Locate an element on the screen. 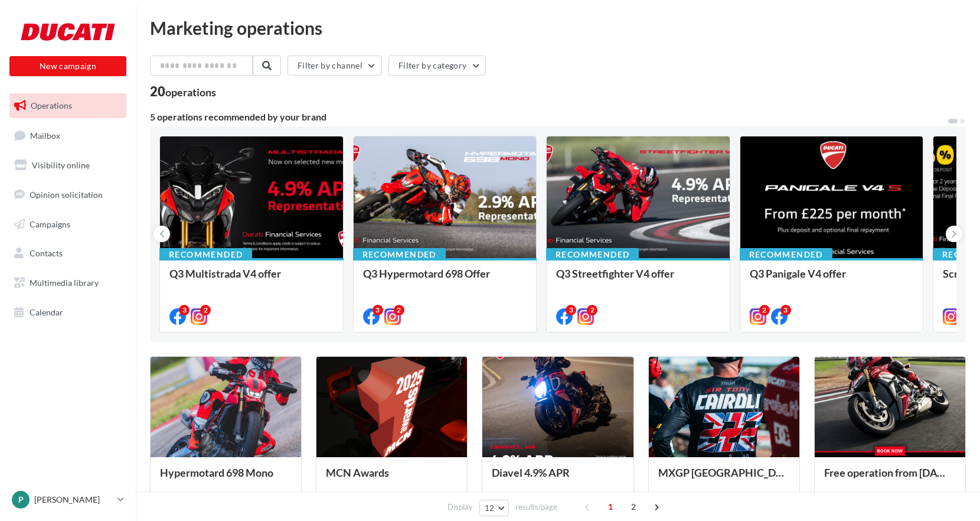 This screenshot has height=521, width=980. a: Calendar is located at coordinates (68, 312).